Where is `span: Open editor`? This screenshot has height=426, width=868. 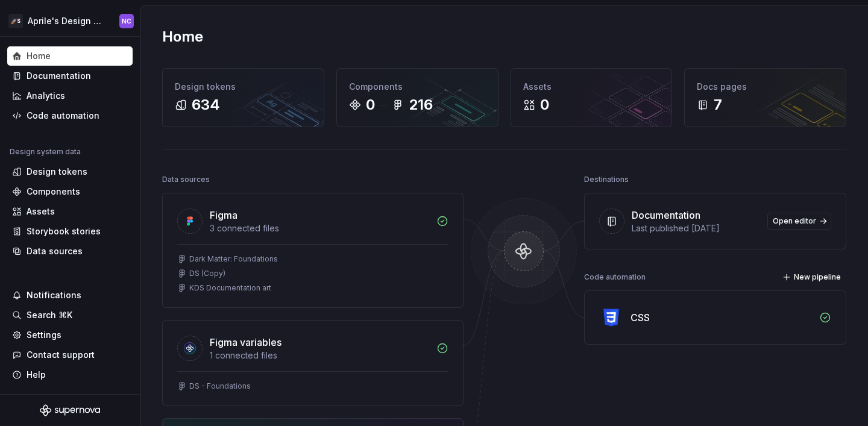 span: Open editor is located at coordinates (795, 221).